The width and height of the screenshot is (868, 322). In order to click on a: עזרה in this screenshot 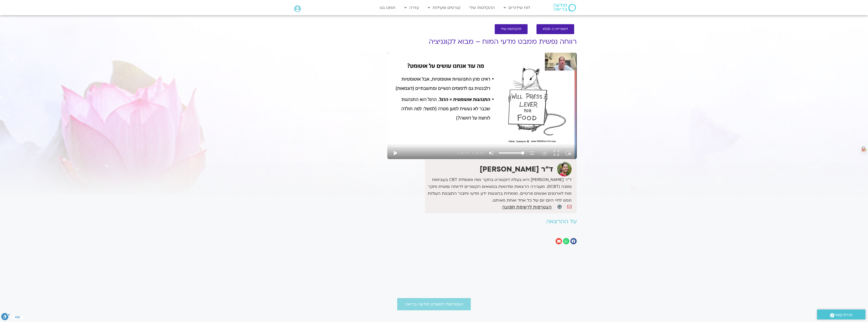, I will do `click(411, 8)`.